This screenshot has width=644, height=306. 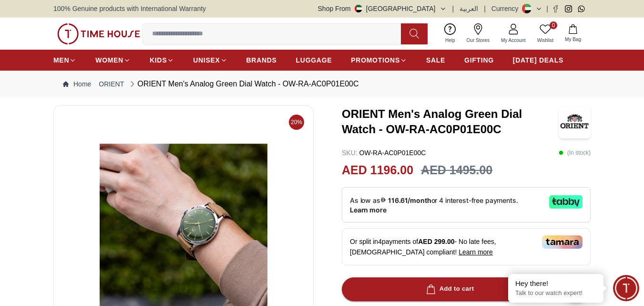 What do you see at coordinates (61, 60) in the screenshot?
I see `span: MEN` at bounding box center [61, 60].